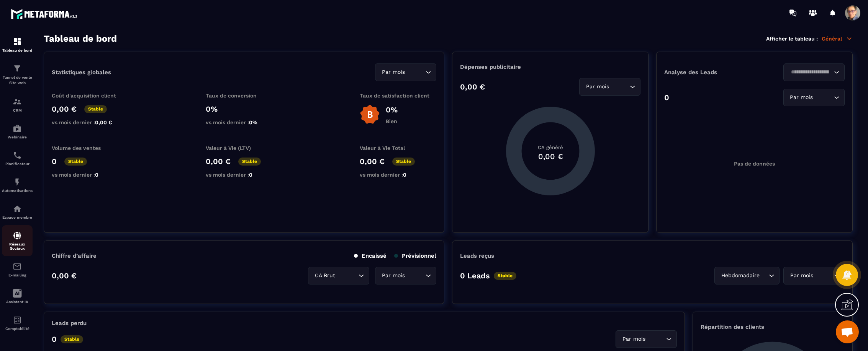 This screenshot has width=868, height=351. What do you see at coordinates (17, 324) in the screenshot?
I see `a: accountantaccountantComptabilité` at bounding box center [17, 324].